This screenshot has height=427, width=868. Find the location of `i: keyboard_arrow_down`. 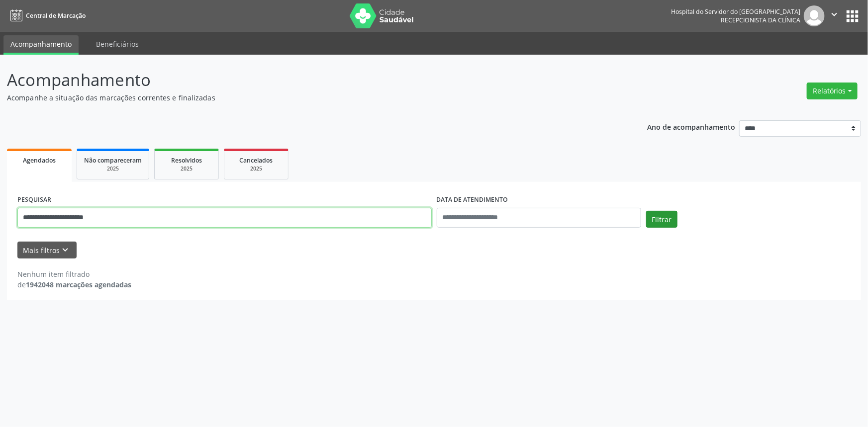

i: keyboard_arrow_down is located at coordinates (66, 250).